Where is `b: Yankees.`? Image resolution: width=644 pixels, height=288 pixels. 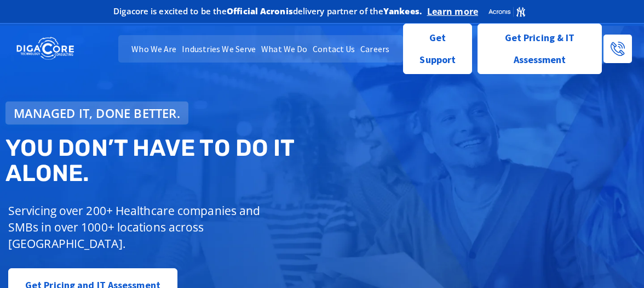
b: Yankees. is located at coordinates (402, 11).